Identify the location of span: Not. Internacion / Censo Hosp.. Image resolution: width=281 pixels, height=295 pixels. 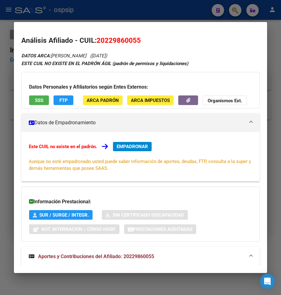
(78, 229).